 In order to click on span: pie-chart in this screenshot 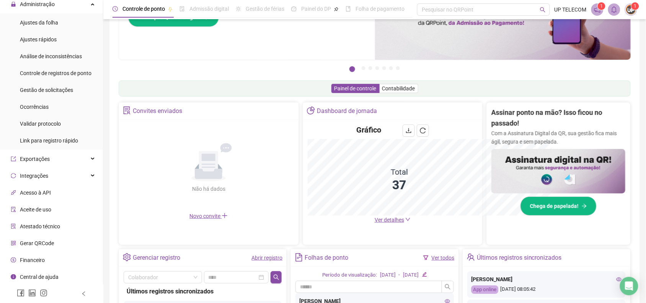, I will do `click(311, 110)`.